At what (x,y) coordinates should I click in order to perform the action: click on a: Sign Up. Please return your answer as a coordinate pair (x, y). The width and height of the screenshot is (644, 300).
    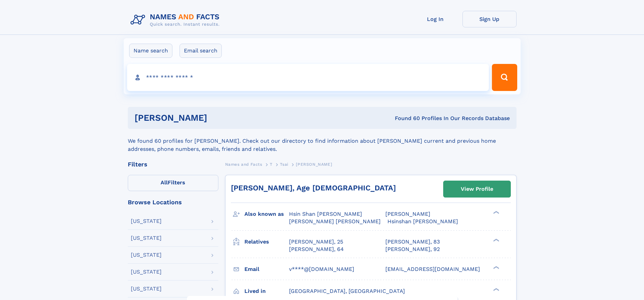
    Looking at the image, I should click on (490, 19).